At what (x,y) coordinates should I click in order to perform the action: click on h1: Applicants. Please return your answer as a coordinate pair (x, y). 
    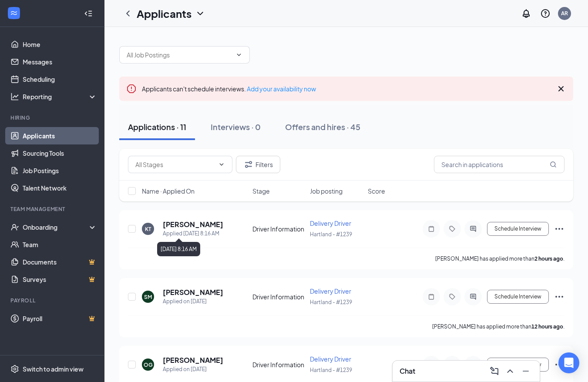
    Looking at the image, I should click on (164, 13).